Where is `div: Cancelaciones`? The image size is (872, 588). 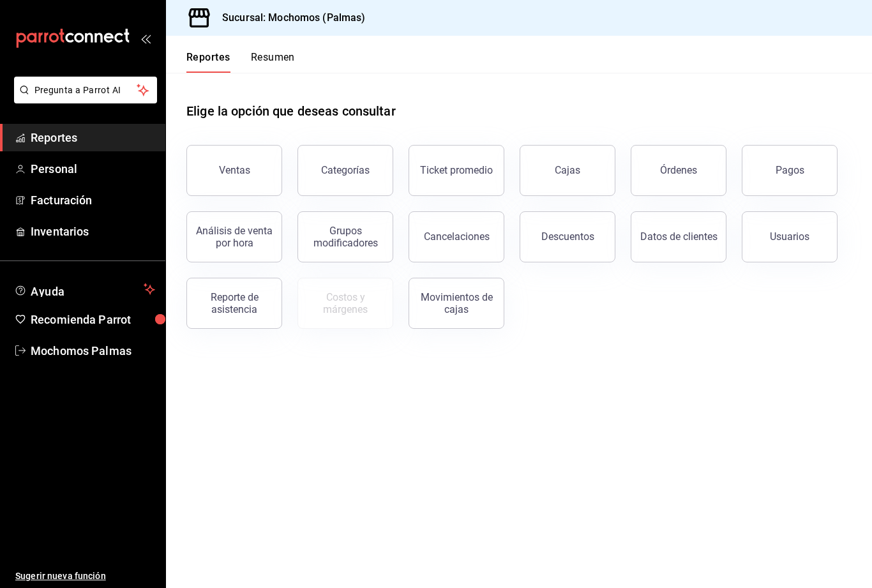
div: Cancelaciones is located at coordinates (457, 236).